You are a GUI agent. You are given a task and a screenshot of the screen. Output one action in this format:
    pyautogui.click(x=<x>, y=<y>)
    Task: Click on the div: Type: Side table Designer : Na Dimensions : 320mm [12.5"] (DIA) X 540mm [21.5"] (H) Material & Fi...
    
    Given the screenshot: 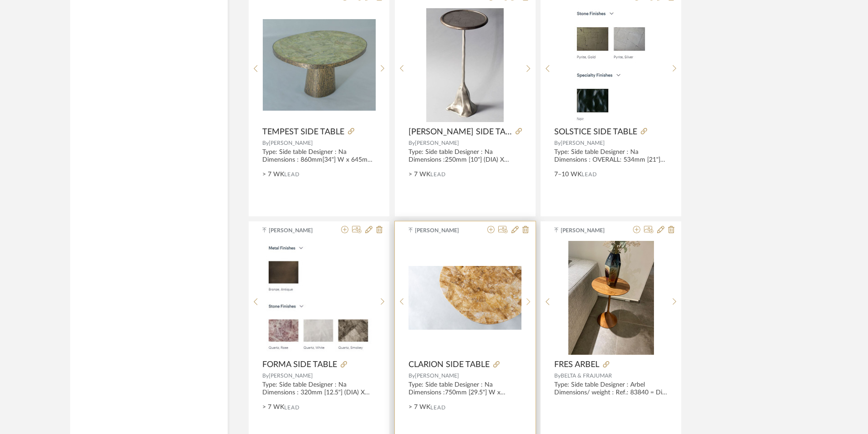 What is the action you would take?
    pyautogui.click(x=319, y=389)
    